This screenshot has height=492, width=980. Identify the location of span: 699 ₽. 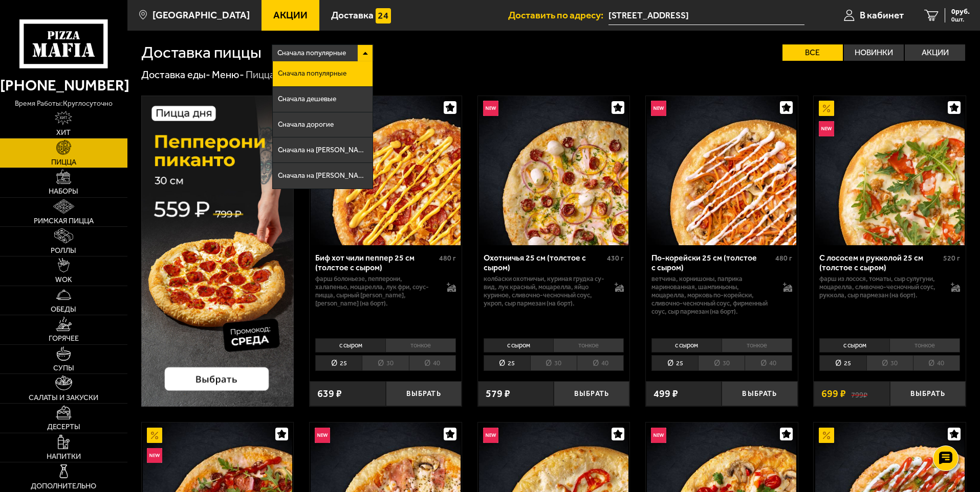
(833, 394).